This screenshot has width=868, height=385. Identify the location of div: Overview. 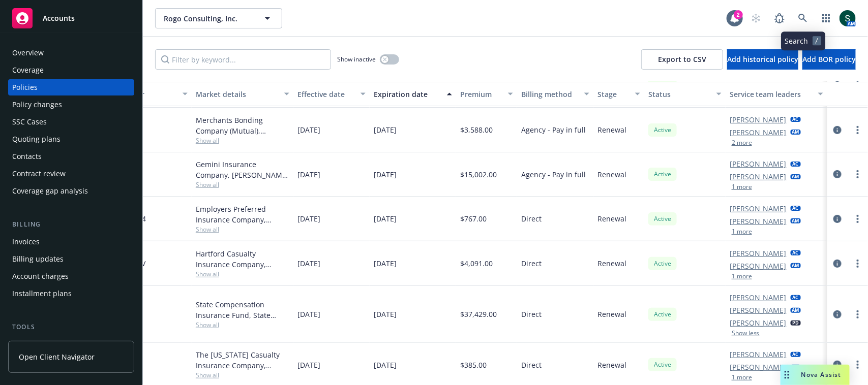
(28, 53).